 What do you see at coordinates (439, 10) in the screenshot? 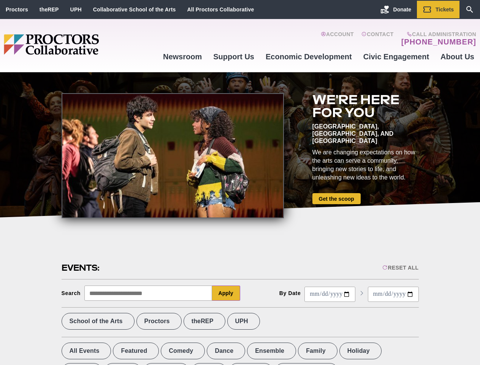
I see `a: Tickets` at bounding box center [439, 10].